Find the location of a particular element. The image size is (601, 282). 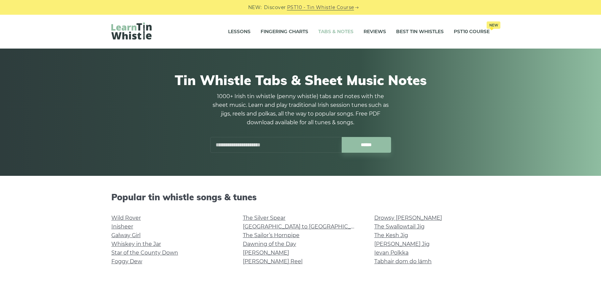

p: 1000+ Irish tin whistle (penny whistle) tabs and notes with the sheet music. Learn and play tradi... is located at coordinates (300, 110).